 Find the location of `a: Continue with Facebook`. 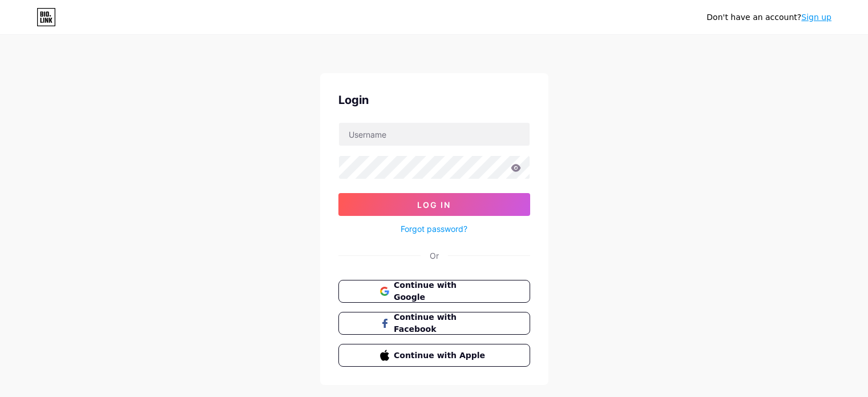

a: Continue with Facebook is located at coordinates (434, 323).